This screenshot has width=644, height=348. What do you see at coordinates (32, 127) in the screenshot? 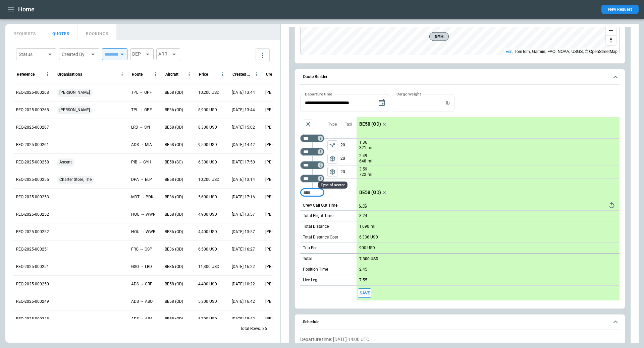
I see `p: REQ-2025-000267` at bounding box center [32, 127].